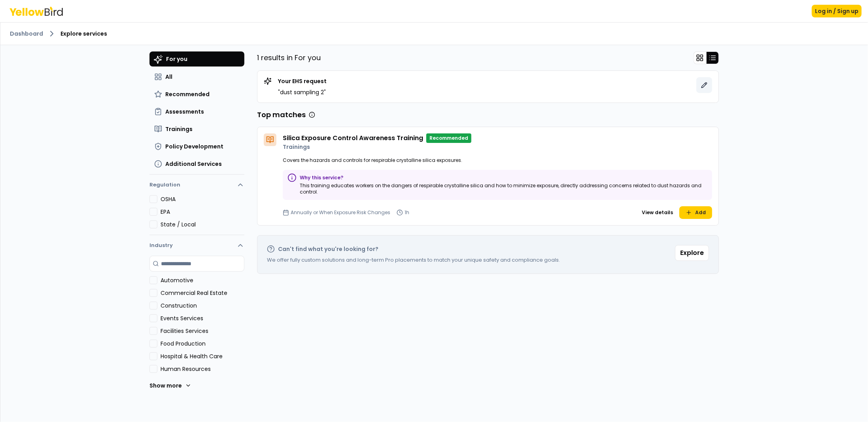  I want to click on button: Add, so click(696, 213).